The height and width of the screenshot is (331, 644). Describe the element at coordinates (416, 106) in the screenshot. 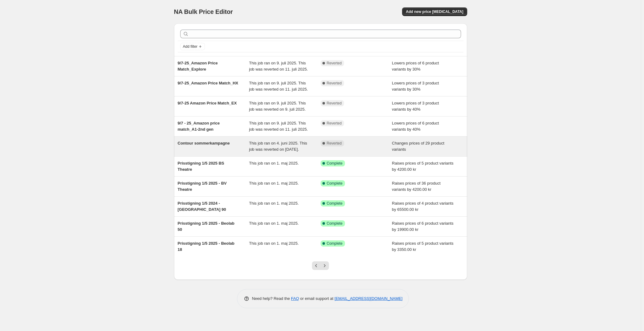

I see `span: Lowers prices of 3 product variants by 40%` at that location.